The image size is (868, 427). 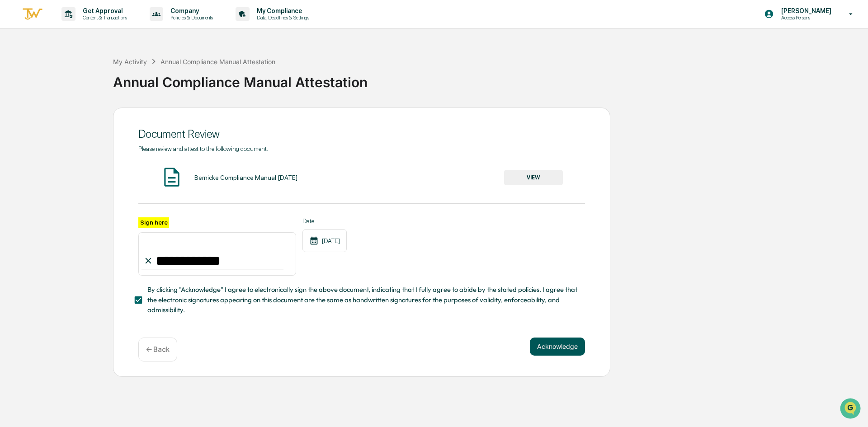 I want to click on p: How can we help?, so click(x=87, y=26).